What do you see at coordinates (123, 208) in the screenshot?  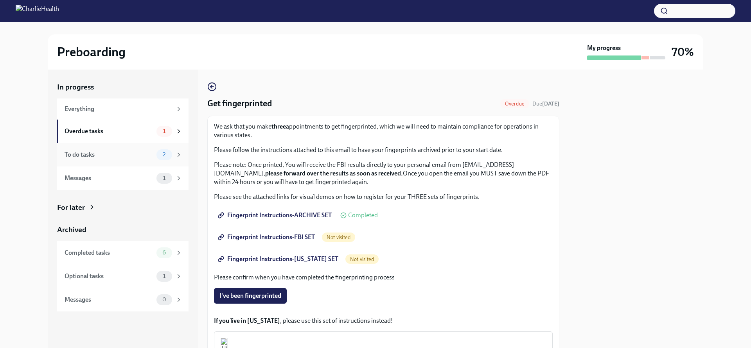 I see `a: For later` at bounding box center [123, 208].